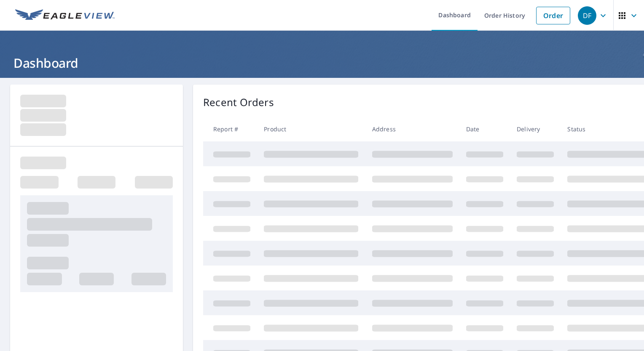 The height and width of the screenshot is (351, 644). What do you see at coordinates (322, 63) in the screenshot?
I see `h1: Dashboard` at bounding box center [322, 63].